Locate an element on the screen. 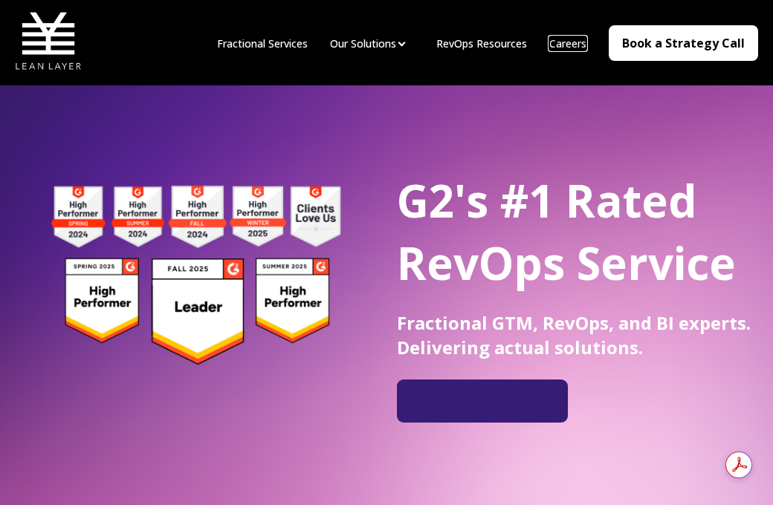 The image size is (773, 505). div: Navigation Menu is located at coordinates (401, 43).